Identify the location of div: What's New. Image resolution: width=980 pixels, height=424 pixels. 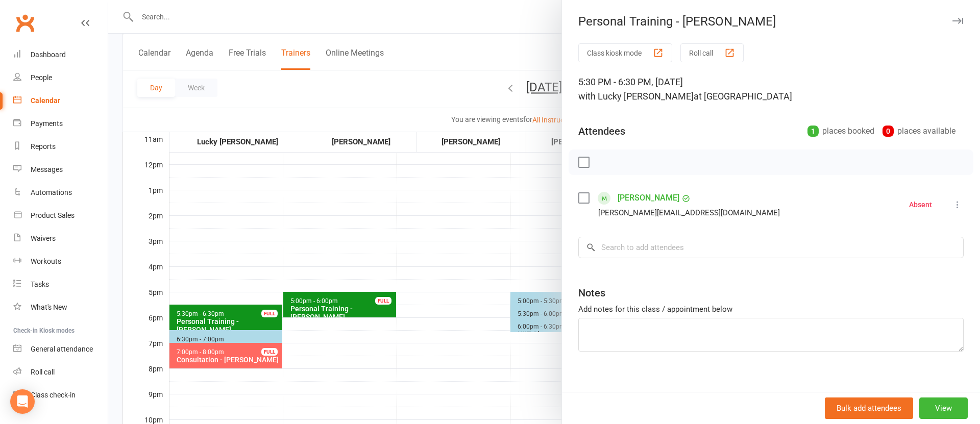
(49, 307).